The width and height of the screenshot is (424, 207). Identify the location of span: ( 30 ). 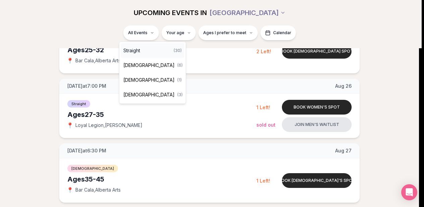
(178, 51).